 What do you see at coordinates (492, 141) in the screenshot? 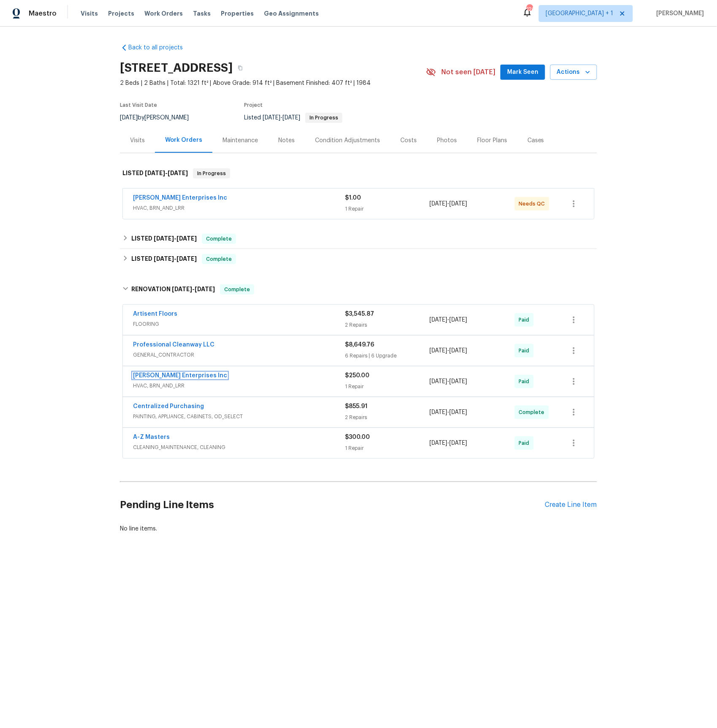
I see `div: Floor Plans` at bounding box center [492, 141].